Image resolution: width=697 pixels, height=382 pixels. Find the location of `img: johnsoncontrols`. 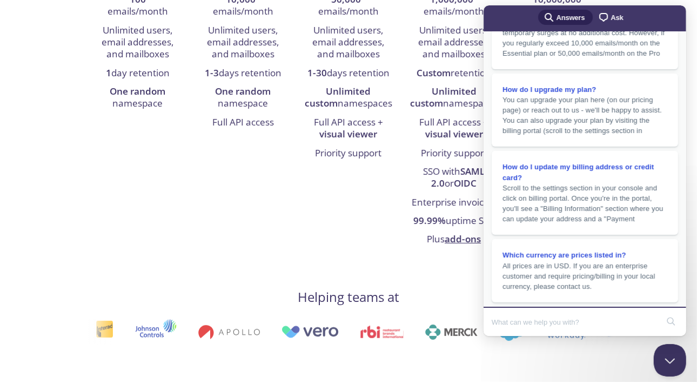

img: johnsoncontrols is located at coordinates (155, 332).